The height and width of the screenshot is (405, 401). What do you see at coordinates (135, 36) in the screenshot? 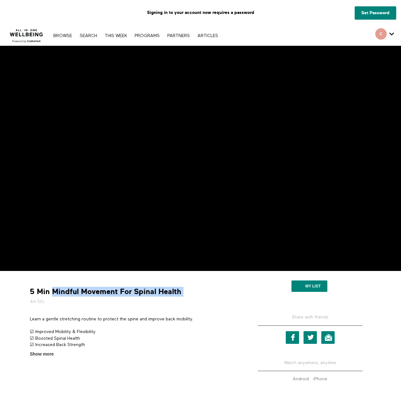
I see `nav: Primary` at bounding box center [135, 36].